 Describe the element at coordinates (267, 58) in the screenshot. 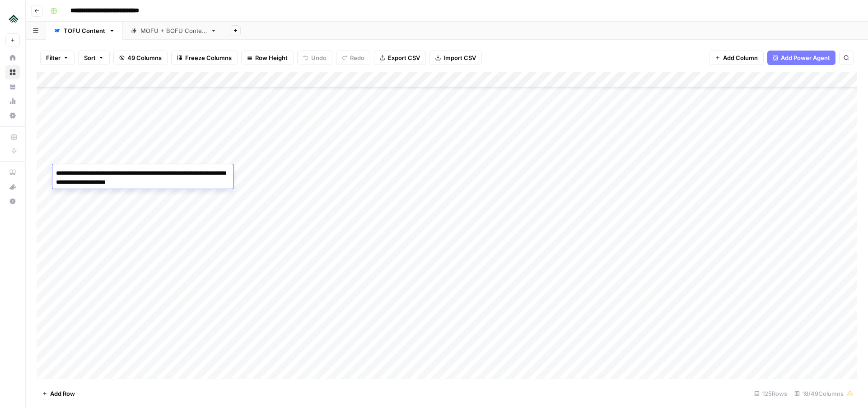

I see `button: Row Height` at that location.